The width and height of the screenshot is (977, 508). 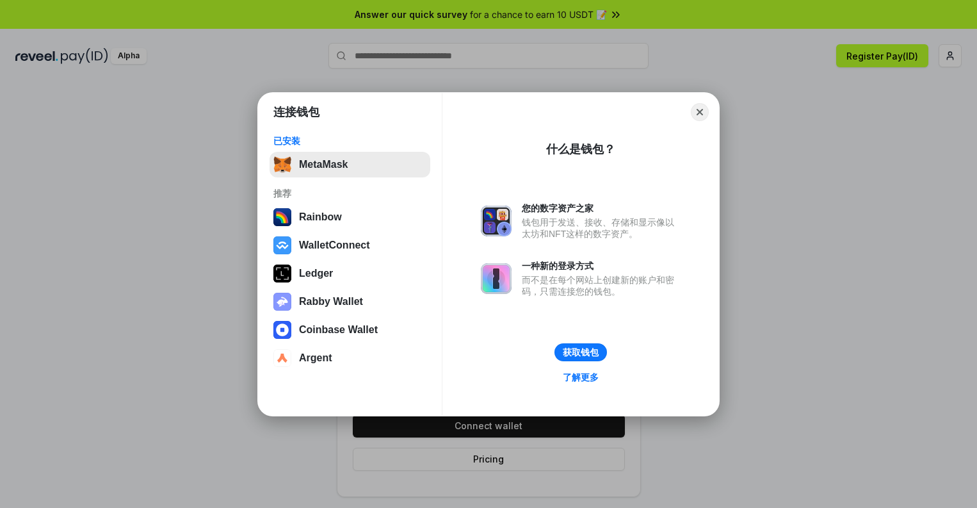 What do you see at coordinates (601, 286) in the screenshot?
I see `div: 而不是在每个网站上创建新的账户和密码，只需连接您的钱包。` at bounding box center [601, 286].